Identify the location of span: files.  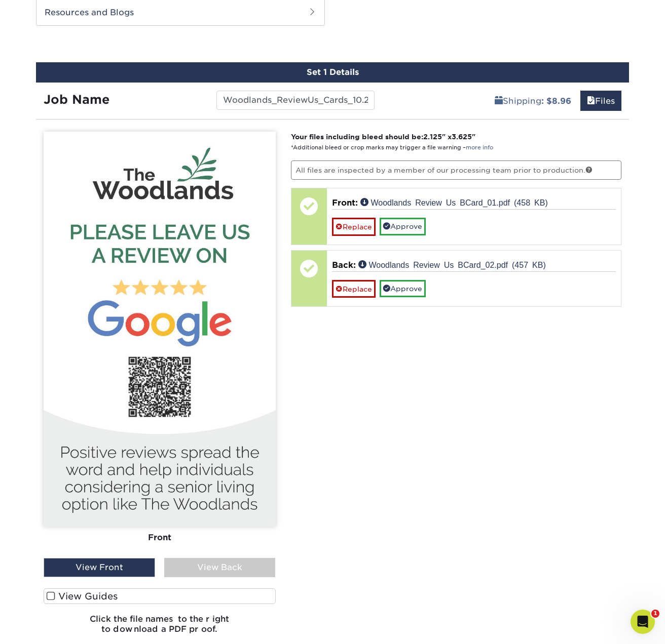
(590, 101).